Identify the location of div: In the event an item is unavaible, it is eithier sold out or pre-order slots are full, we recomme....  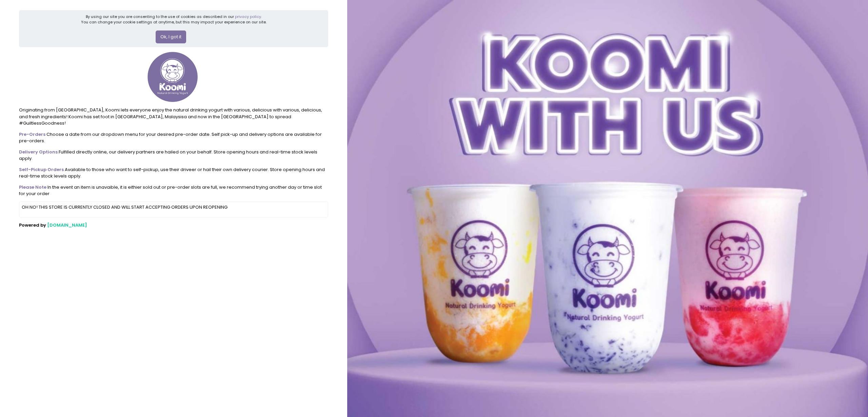
(174, 190).